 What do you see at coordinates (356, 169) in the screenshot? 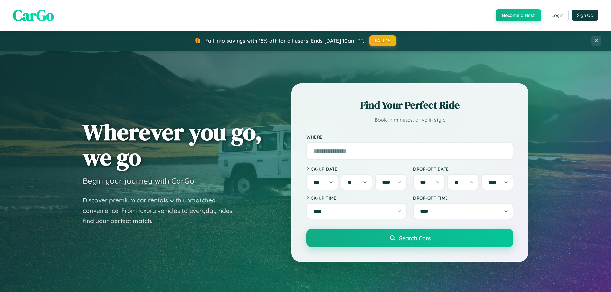
I see `label: Pick-up Date` at bounding box center [356, 169].